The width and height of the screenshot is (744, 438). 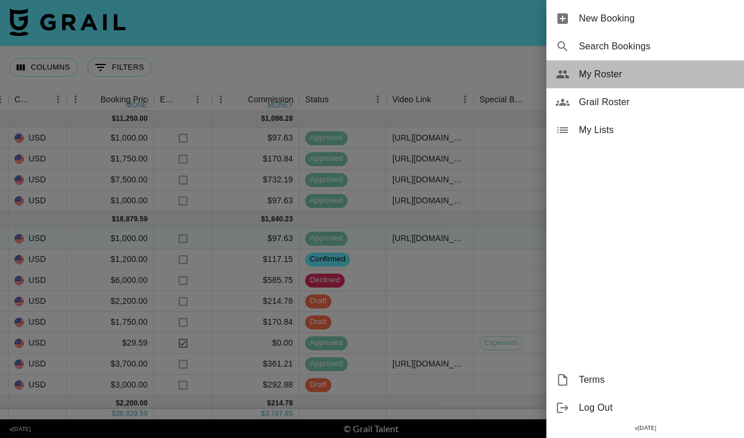 What do you see at coordinates (656, 102) in the screenshot?
I see `span: Grail Roster` at bounding box center [656, 102].